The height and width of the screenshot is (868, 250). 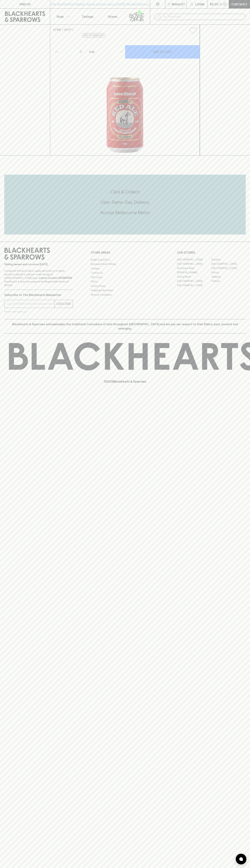 What do you see at coordinates (163, 52) in the screenshot?
I see `p: ADD TO CART` at bounding box center [163, 52].